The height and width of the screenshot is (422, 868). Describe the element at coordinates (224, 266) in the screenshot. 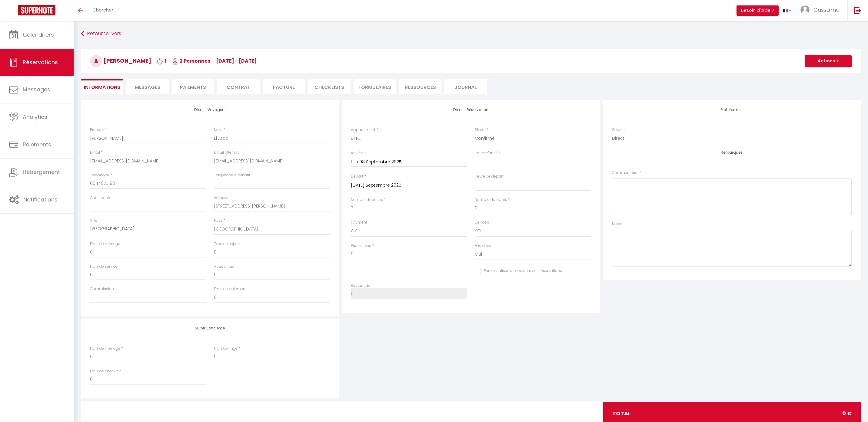

I see `label: Autres frais` at that location.